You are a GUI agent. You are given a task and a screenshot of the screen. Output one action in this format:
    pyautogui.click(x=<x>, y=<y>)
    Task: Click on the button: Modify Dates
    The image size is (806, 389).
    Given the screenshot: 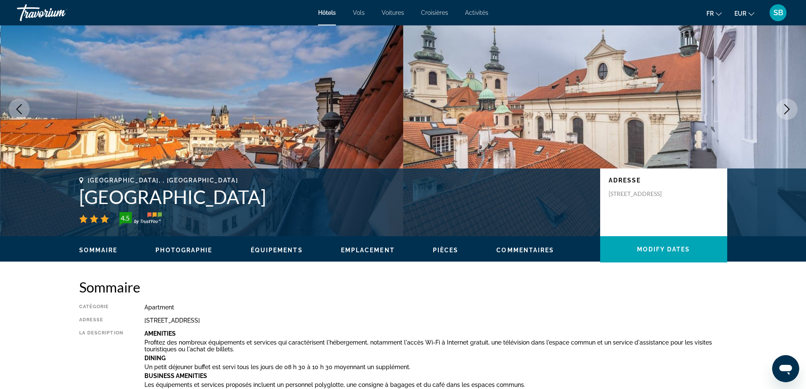 What is the action you would take?
    pyautogui.click(x=664, y=250)
    